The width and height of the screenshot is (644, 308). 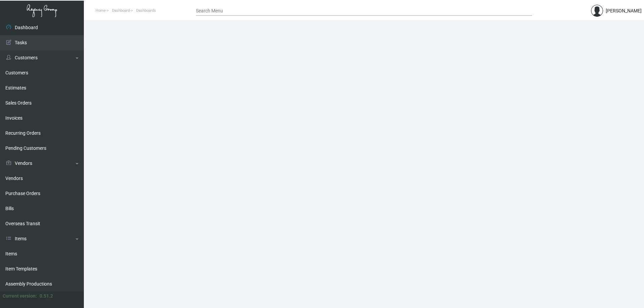 What do you see at coordinates (597, 11) in the screenshot?
I see `img: admin@bootstrapmaster.com` at bounding box center [597, 11].